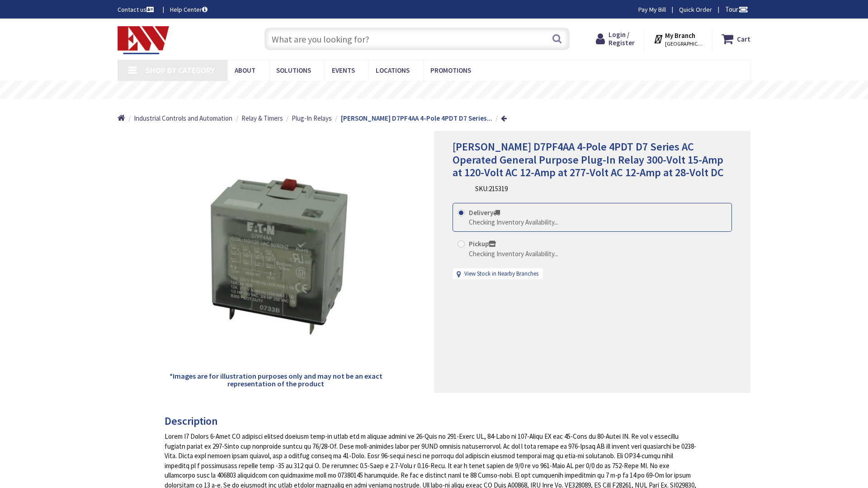 This screenshot has height=488, width=868. Describe the element at coordinates (499, 188) in the screenshot. I see `span: 215319` at that location.